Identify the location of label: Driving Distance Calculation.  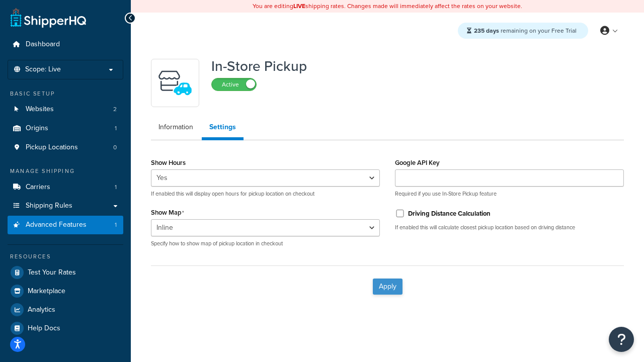
(449, 214).